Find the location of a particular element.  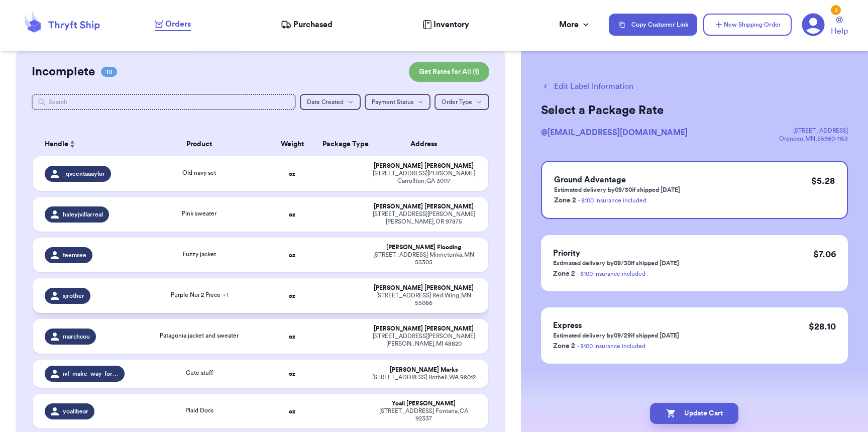

span: Old navy set is located at coordinates (199, 173).